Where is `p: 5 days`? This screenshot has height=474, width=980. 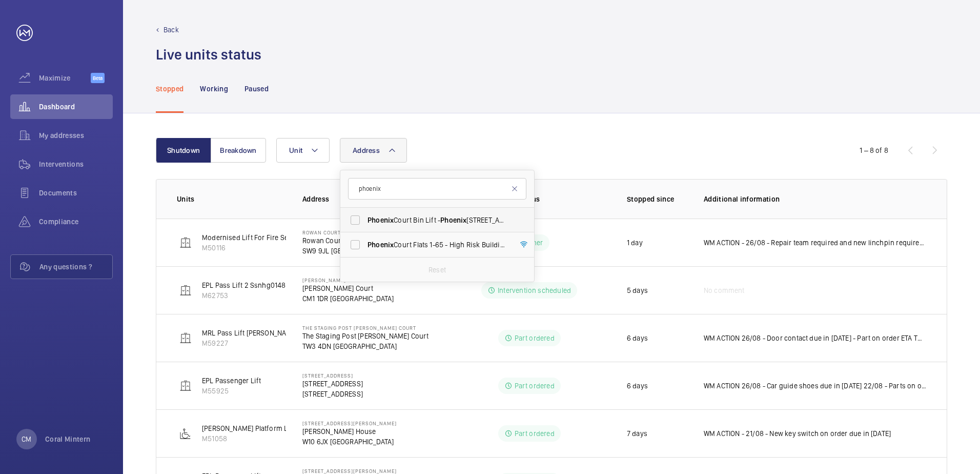
p: 5 days is located at coordinates (637, 291).